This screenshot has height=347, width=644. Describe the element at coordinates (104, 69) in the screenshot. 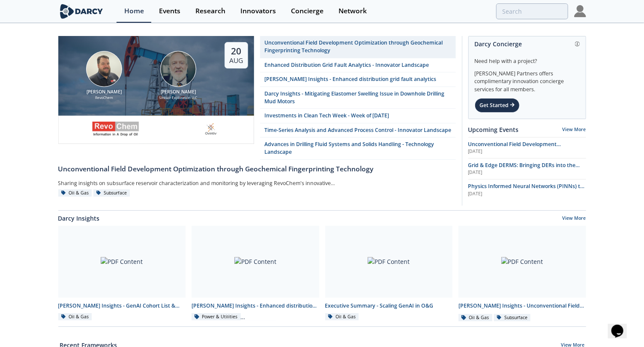

I see `img: Bob Aylsworth` at that location.